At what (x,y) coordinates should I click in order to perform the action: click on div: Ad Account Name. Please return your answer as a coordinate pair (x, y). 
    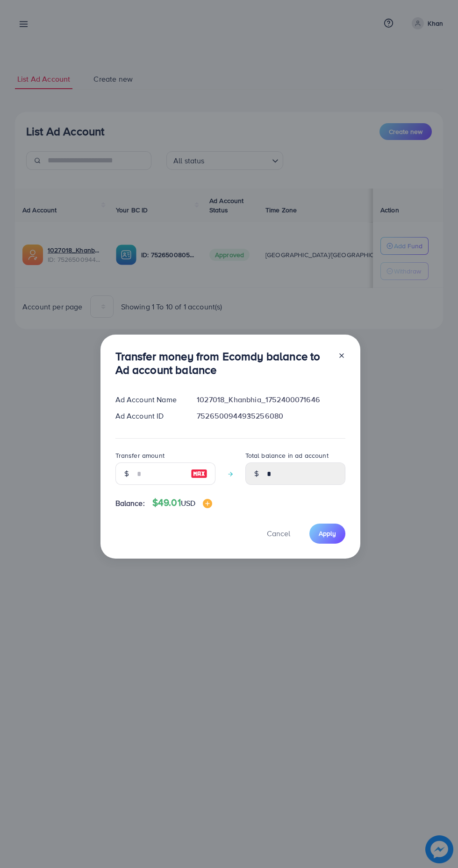
    Looking at the image, I should click on (148, 400).